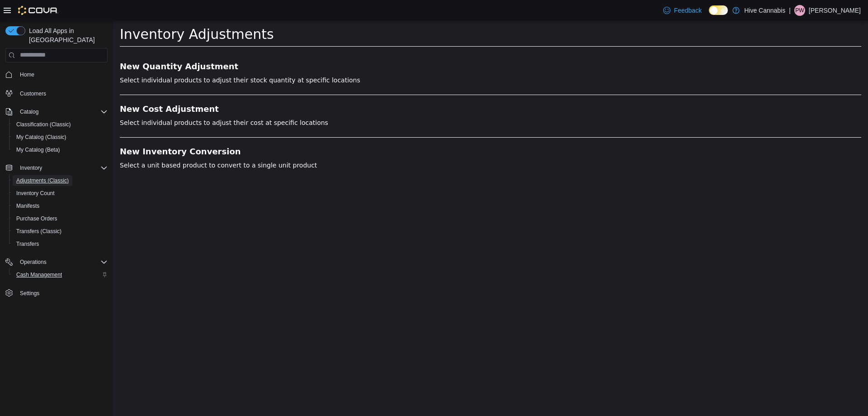 The height and width of the screenshot is (416, 868). I want to click on a: Transfers (Classic), so click(39, 231).